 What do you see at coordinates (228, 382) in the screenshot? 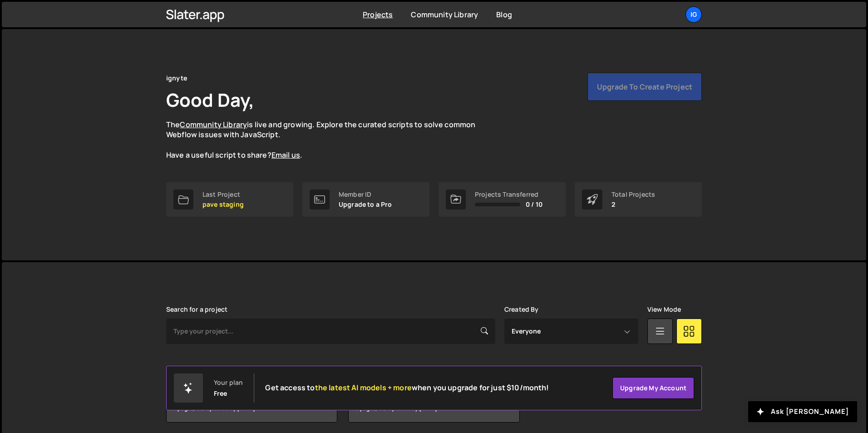
I see `div: Your plan` at bounding box center [228, 382].